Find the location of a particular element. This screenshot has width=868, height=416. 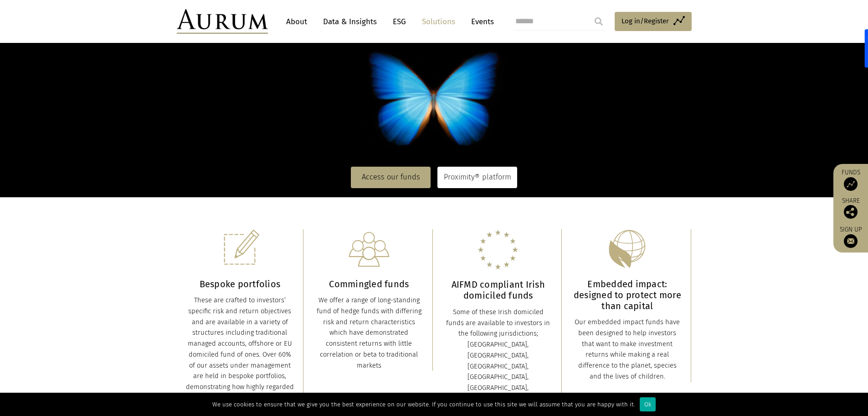

a: Events is located at coordinates (480, 22).